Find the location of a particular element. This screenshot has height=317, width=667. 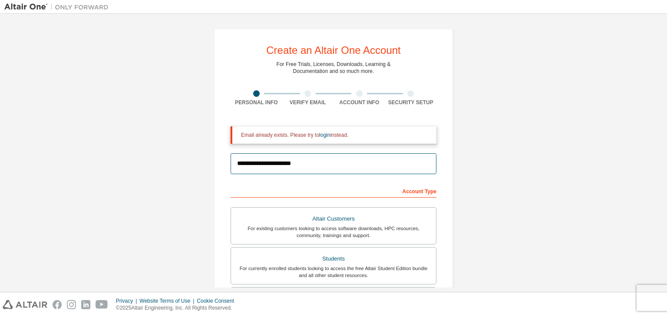

div: Privacy is located at coordinates (128, 301).